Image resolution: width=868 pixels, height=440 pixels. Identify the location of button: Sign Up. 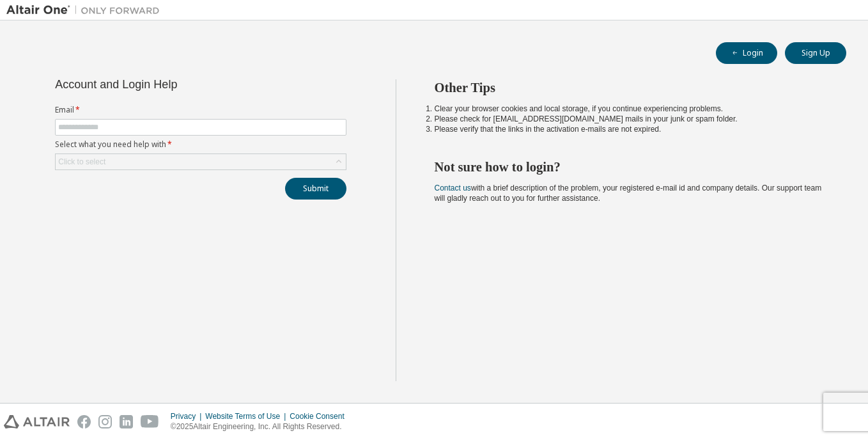
(816, 53).